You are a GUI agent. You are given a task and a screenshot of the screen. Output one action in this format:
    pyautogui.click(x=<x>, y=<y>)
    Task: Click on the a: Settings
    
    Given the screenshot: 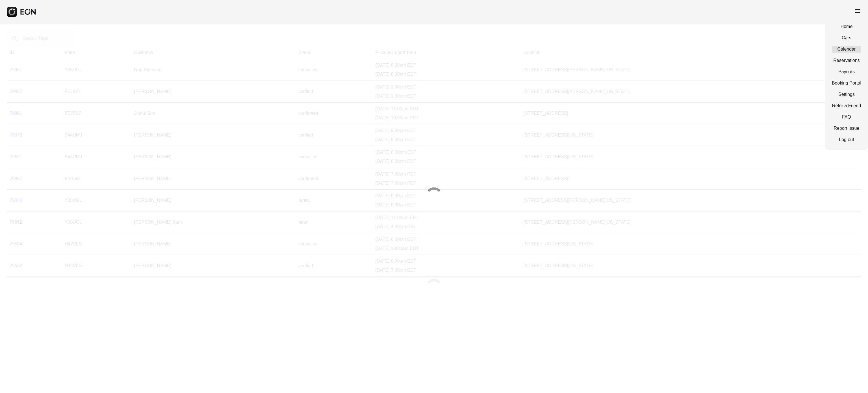 What is the action you would take?
    pyautogui.click(x=847, y=94)
    